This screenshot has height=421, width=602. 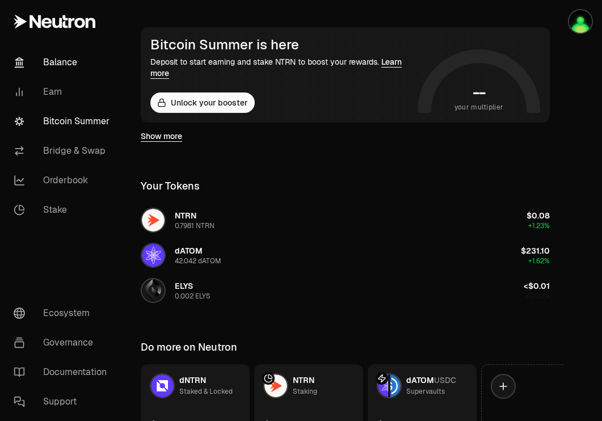 What do you see at coordinates (64, 121) in the screenshot?
I see `a: Bitcoin Summer` at bounding box center [64, 121].